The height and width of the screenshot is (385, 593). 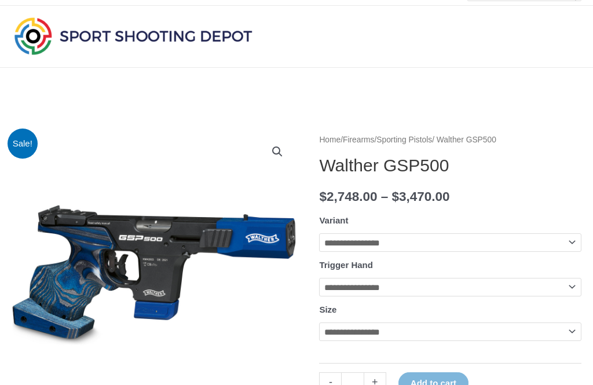 What do you see at coordinates (450, 166) in the screenshot?
I see `h1: Walther GSP500` at bounding box center [450, 166].